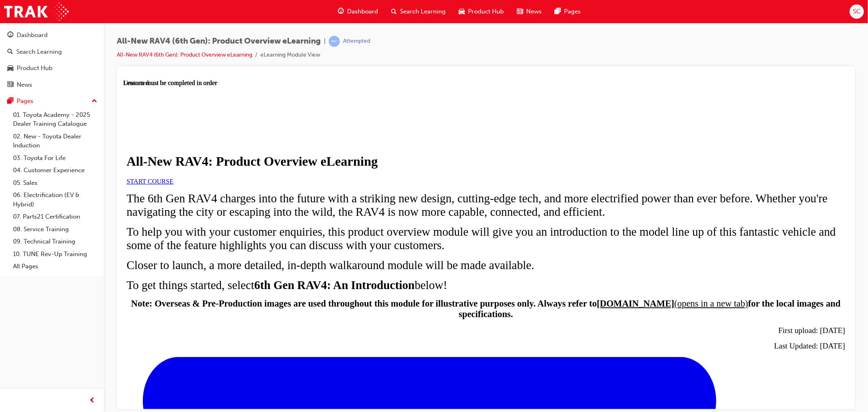 Image resolution: width=868 pixels, height=412 pixels. What do you see at coordinates (52, 52) in the screenshot?
I see `a: Search Learning` at bounding box center [52, 52].